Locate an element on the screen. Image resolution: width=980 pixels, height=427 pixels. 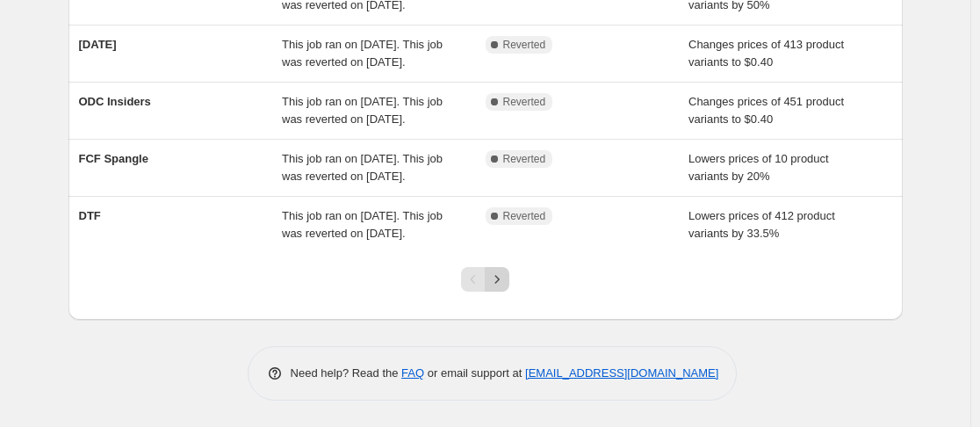
span: DTF is located at coordinates (90, 215).